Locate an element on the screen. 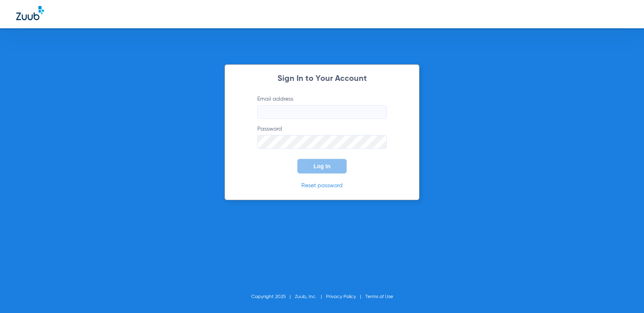  span: Log In is located at coordinates (322, 166).